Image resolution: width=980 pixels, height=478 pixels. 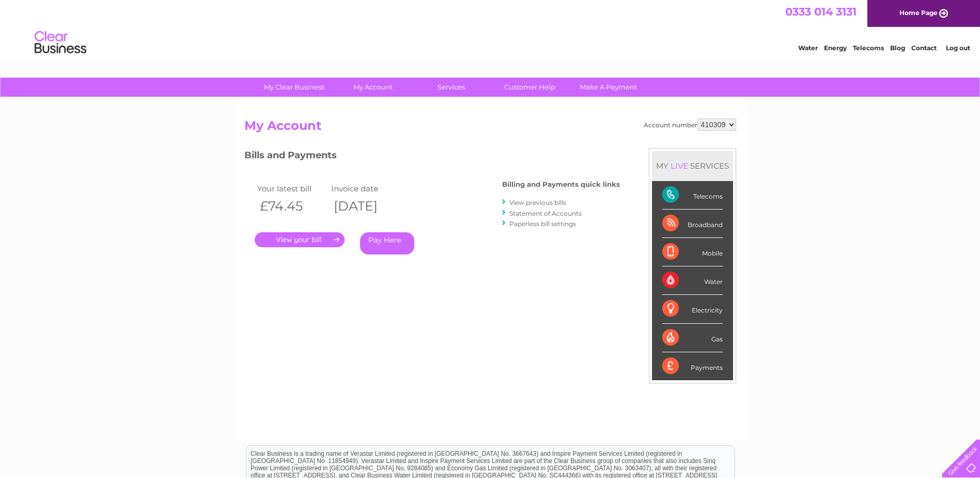 What do you see at coordinates (693, 337) in the screenshot?
I see `div: Gas` at bounding box center [693, 337].